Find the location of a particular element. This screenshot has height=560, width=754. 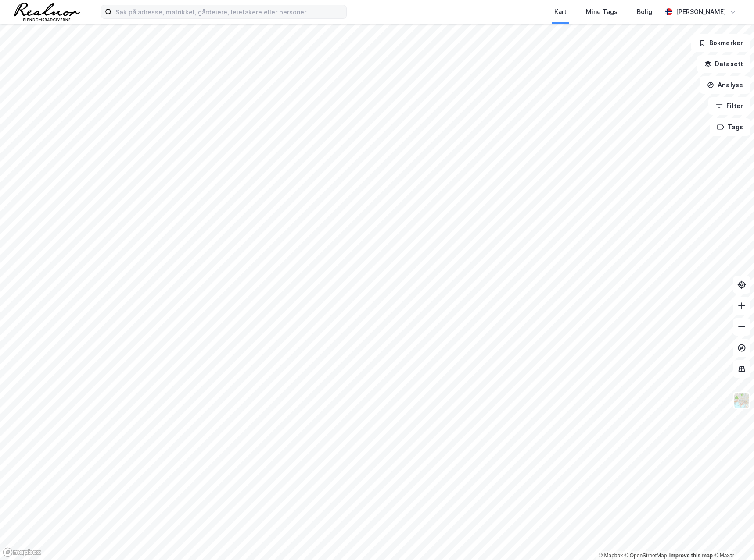

button: Analyse is located at coordinates (725, 85).